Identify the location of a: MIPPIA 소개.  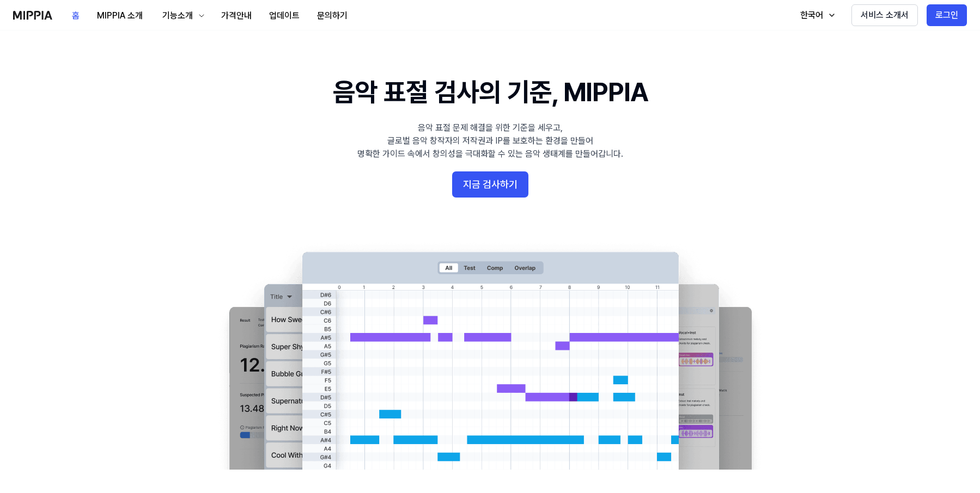
(120, 16).